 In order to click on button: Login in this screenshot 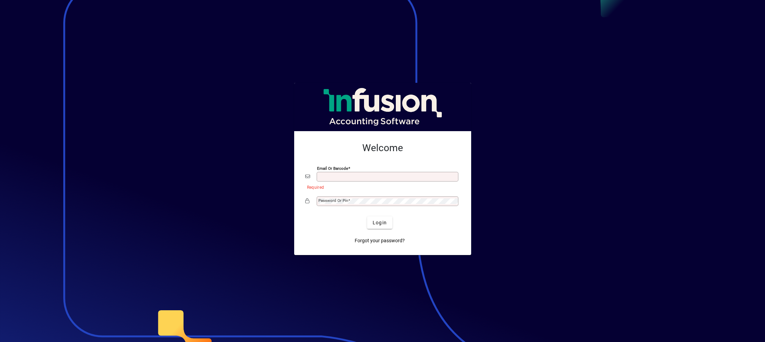, I will do `click(379, 223)`.